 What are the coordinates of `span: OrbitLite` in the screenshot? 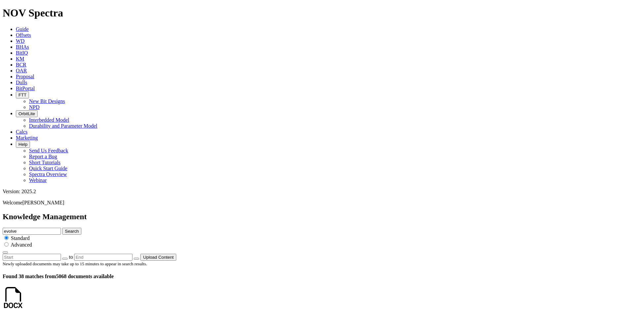 It's located at (27, 114).